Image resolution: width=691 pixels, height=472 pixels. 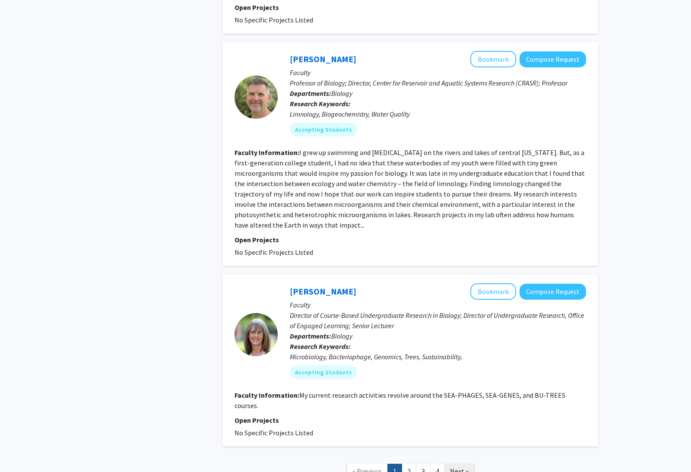 I want to click on p: Professor of Biology; Director, Center for Reservoir and Aquatic Systems Research (CRASR); Professor, so click(x=438, y=83).